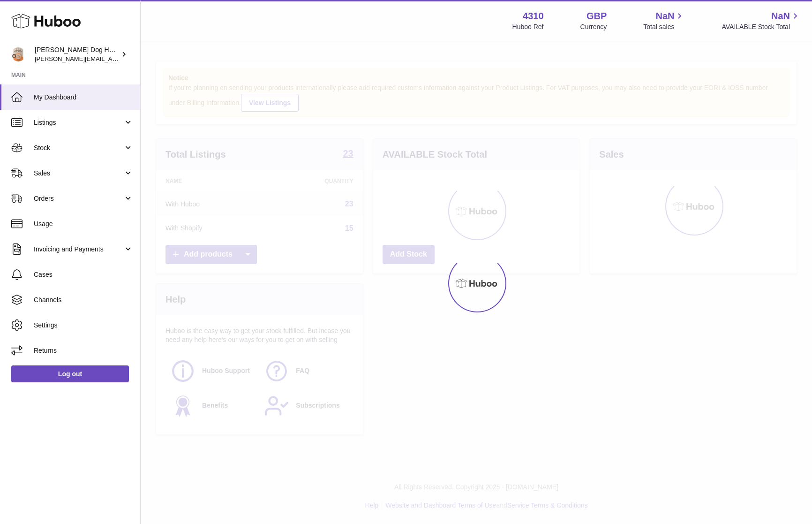 The image size is (812, 524). I want to click on a: NaN Total sales, so click(664, 21).